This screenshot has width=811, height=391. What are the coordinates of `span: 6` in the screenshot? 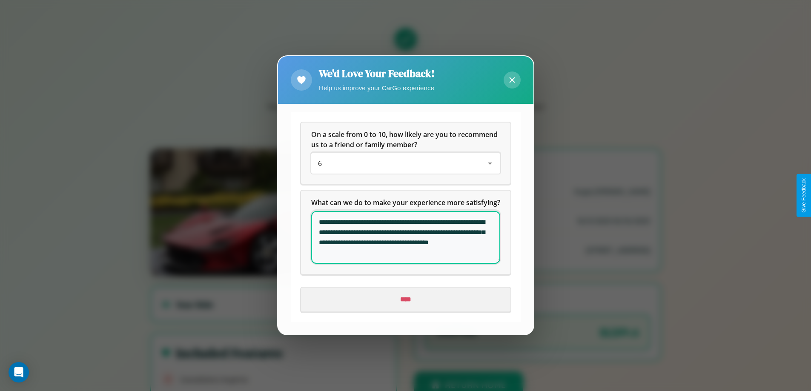 It's located at (320, 164).